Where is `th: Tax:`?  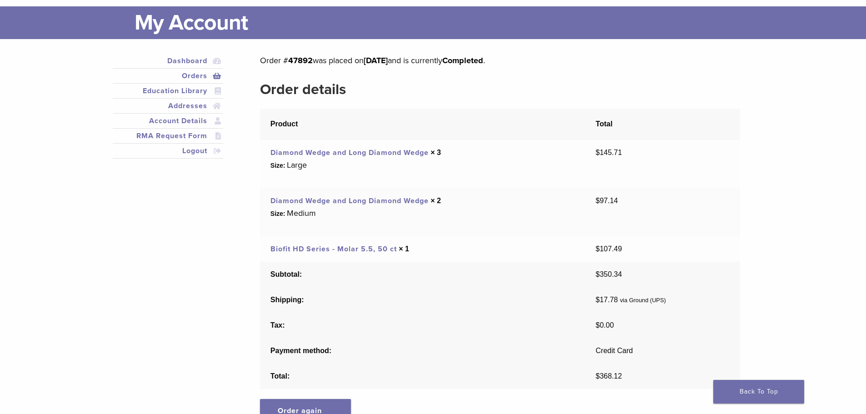
th: Tax: is located at coordinates (422, 326).